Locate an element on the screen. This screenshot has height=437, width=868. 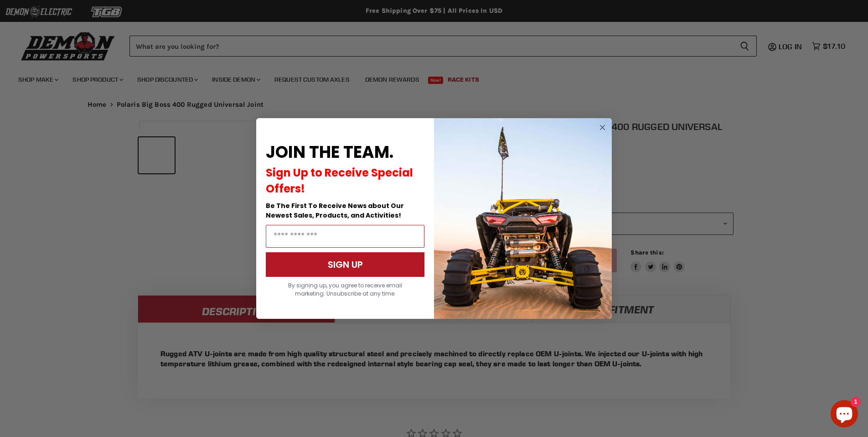
button: Close dialog is located at coordinates (602, 127).